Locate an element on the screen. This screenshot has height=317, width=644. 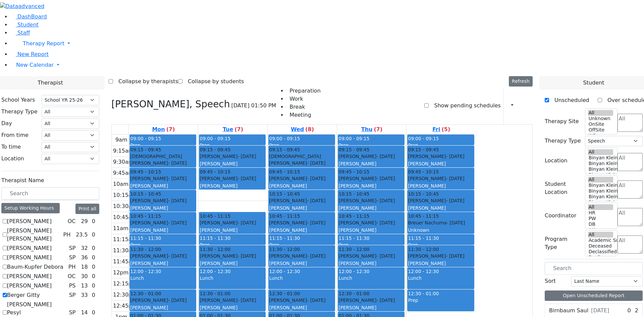
div: 29 is located at coordinates (84, 221).